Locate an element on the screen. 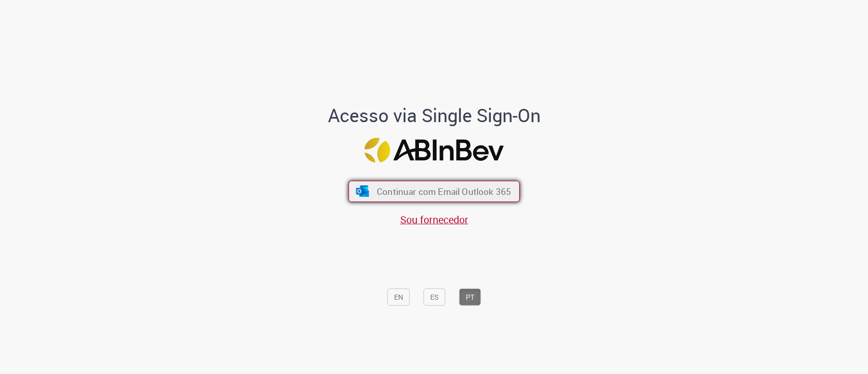 Image resolution: width=868 pixels, height=374 pixels. h1: Acesso via Single Sign-On is located at coordinates (434, 115).